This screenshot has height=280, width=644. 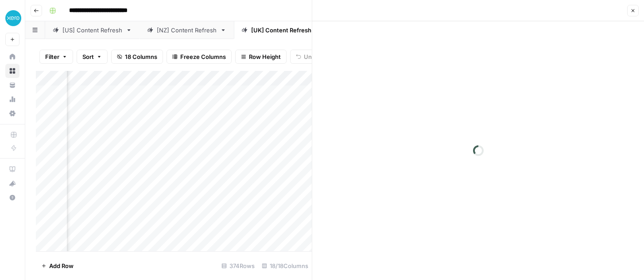 I want to click on span: Row Height, so click(x=265, y=56).